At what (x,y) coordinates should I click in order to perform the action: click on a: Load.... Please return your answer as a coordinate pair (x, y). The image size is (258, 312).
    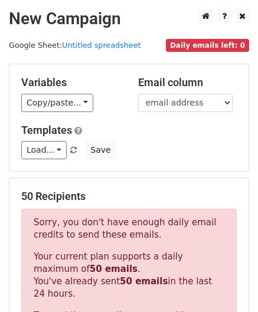
    Looking at the image, I should click on (44, 150).